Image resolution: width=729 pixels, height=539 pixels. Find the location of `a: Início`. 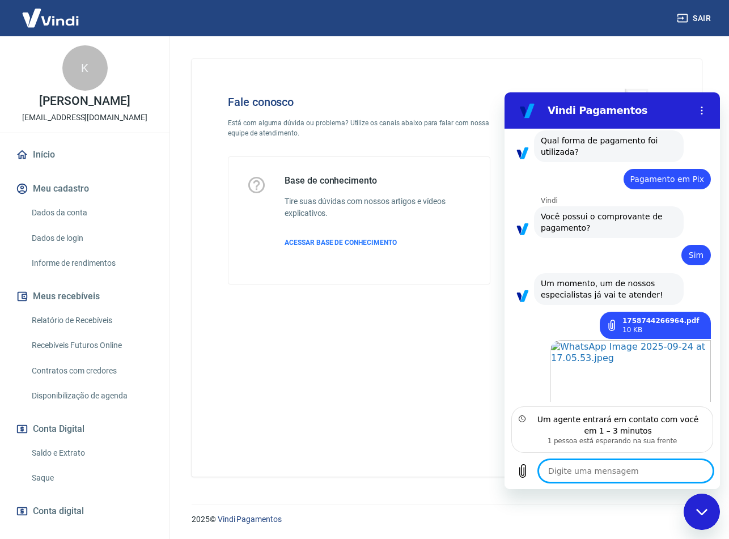

a: Início is located at coordinates (84, 155).